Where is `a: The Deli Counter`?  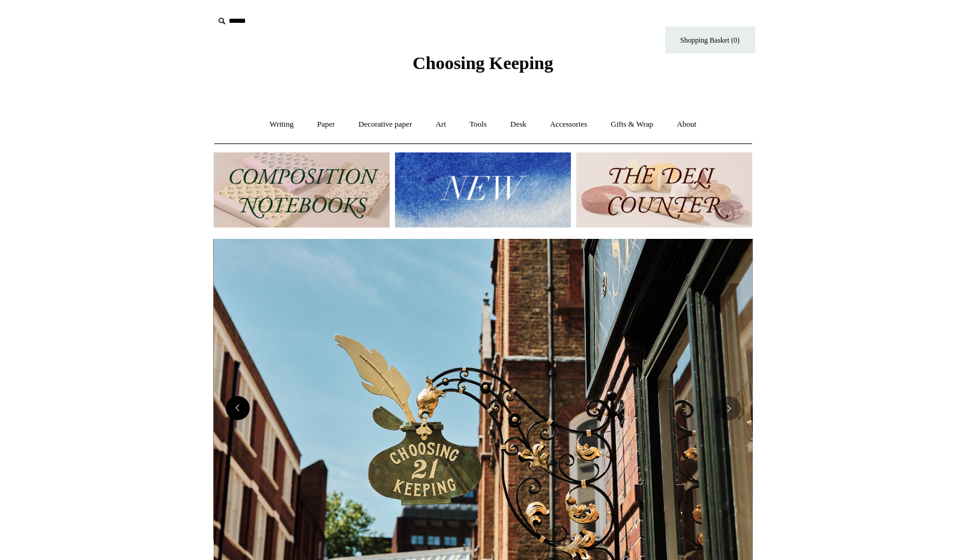 a: The Deli Counter is located at coordinates (664, 190).